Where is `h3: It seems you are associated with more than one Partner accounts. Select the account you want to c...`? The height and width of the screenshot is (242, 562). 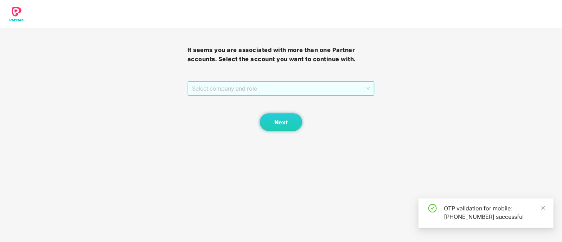 h3: It seems you are associated with more than one Partner accounts. Select the account you want to c... is located at coordinates (281, 55).